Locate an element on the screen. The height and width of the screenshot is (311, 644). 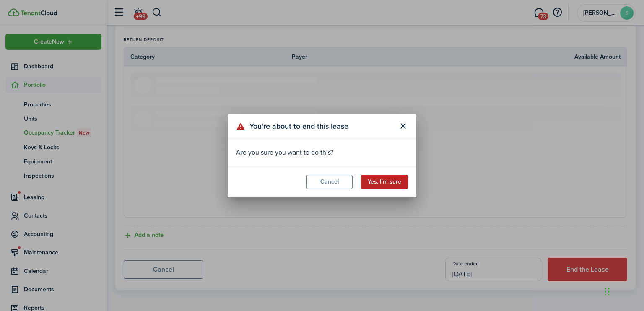
div: Are you sure you want to do this? is located at coordinates (322, 153).